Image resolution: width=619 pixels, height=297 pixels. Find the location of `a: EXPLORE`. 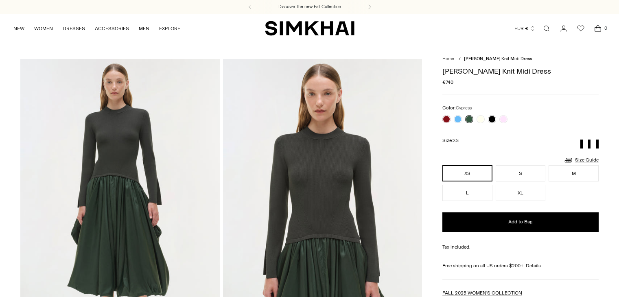

a: EXPLORE is located at coordinates (170, 29).